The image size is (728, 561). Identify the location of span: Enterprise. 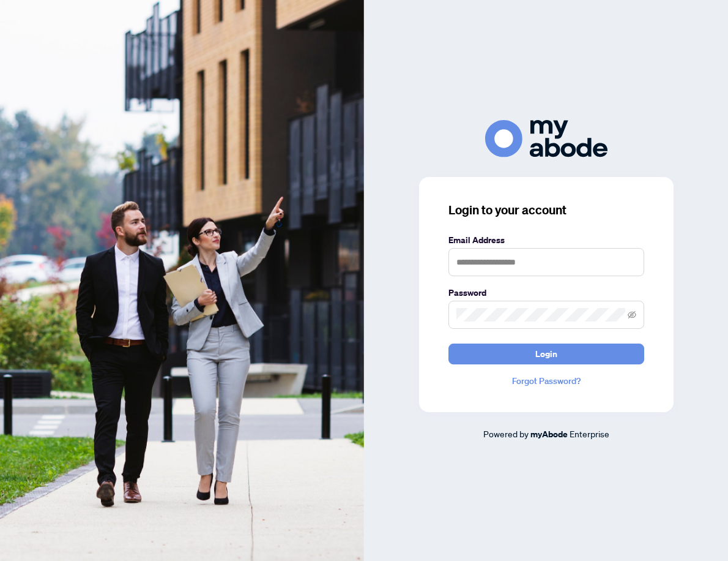
(590, 434).